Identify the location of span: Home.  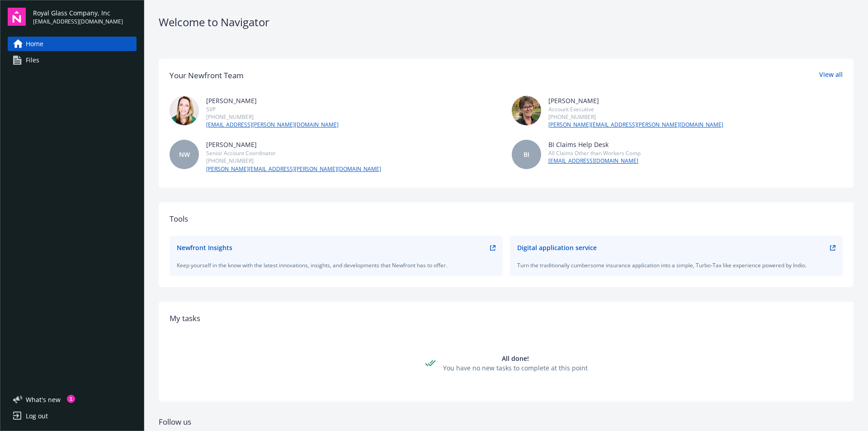
(34, 44).